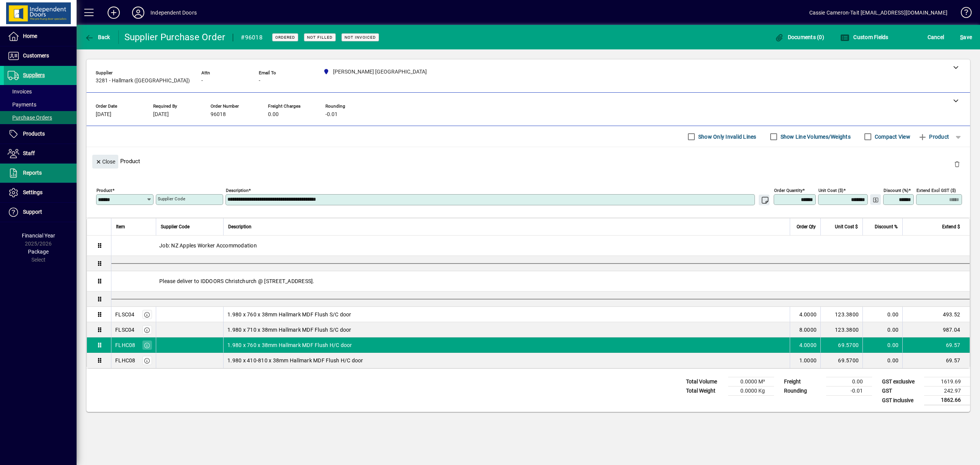 The height and width of the screenshot is (465, 980). What do you see at coordinates (40, 118) in the screenshot?
I see `a: Purchase Orders` at bounding box center [40, 118].